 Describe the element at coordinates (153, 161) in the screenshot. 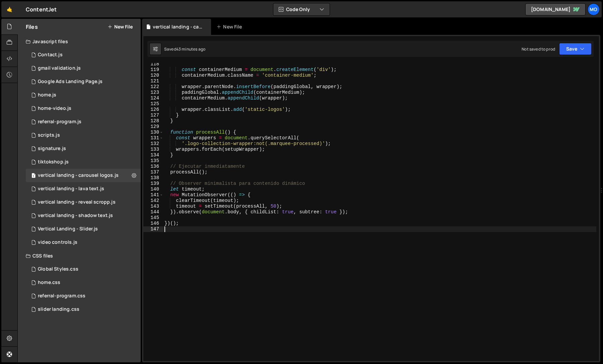

I see `div: 135` at that location.